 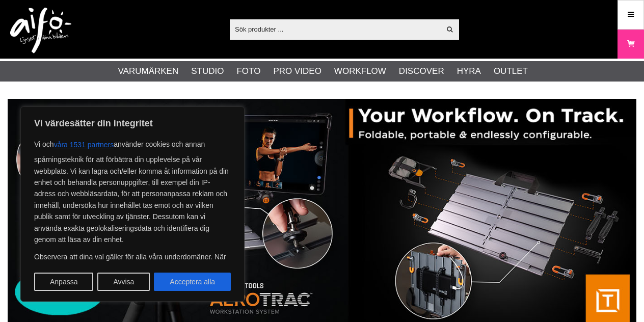 I want to click on a: Outlet, so click(x=511, y=72).